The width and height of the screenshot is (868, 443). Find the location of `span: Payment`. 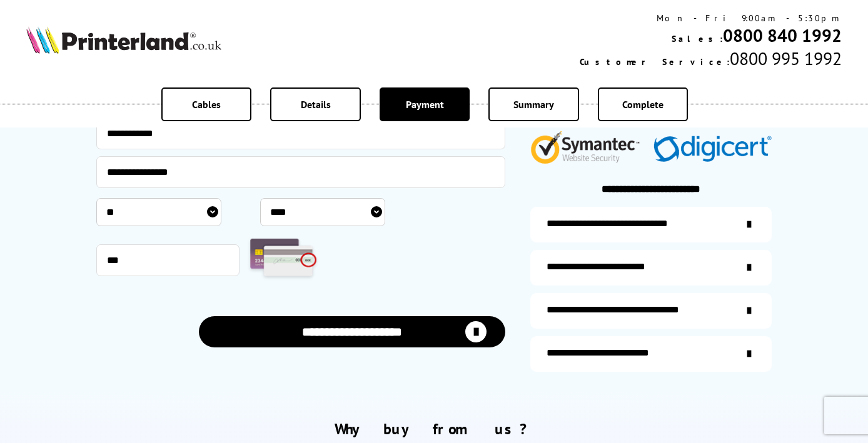

span: Payment is located at coordinates (425, 105).